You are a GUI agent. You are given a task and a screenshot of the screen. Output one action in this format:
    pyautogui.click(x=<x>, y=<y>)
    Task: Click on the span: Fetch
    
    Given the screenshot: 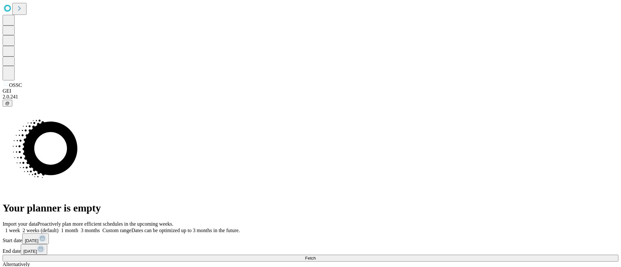 What is the action you would take?
    pyautogui.click(x=310, y=258)
    